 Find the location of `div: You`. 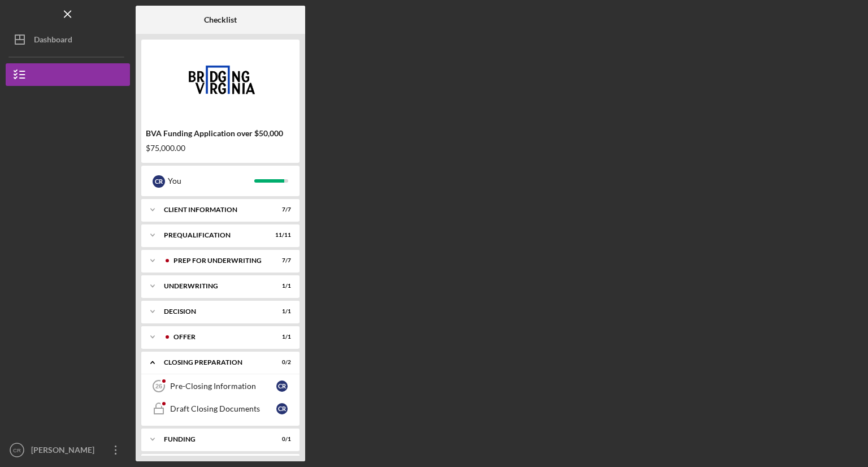

div: You is located at coordinates (211, 181).